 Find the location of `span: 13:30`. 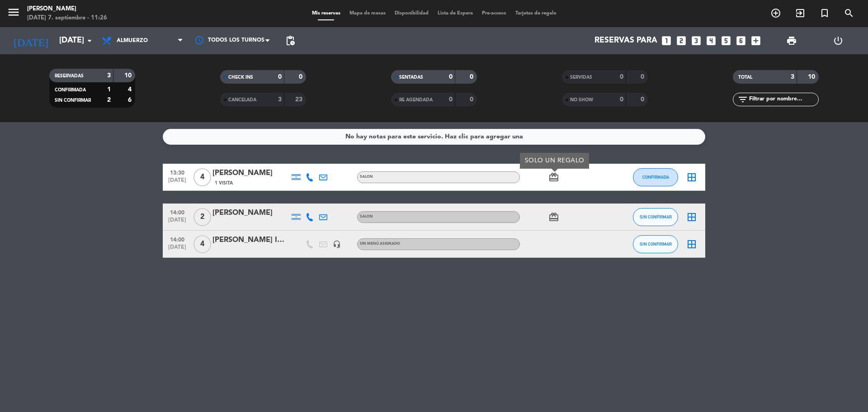

span: 13:30 is located at coordinates (177, 172).